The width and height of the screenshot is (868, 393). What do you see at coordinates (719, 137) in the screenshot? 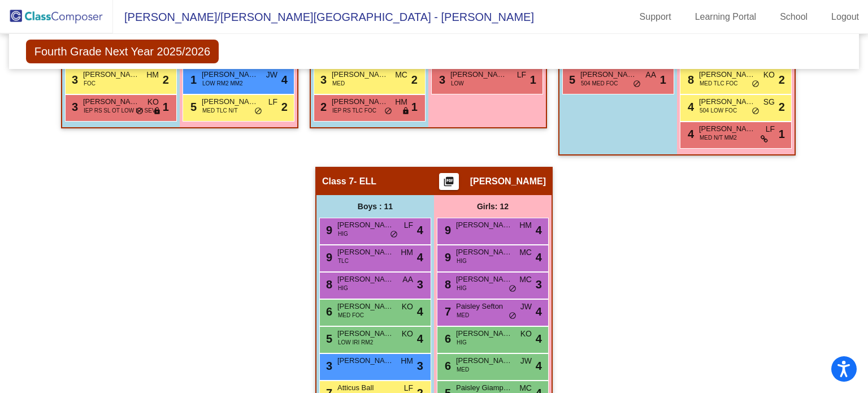
I see `span: MED N/T MM2` at bounding box center [719, 137].